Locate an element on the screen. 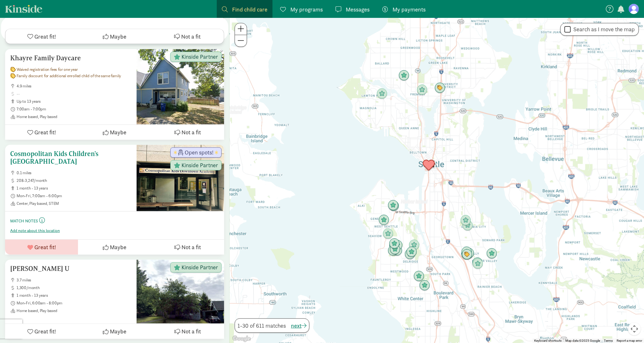 This screenshot has width=644, height=343. span: Messages is located at coordinates (358, 9).